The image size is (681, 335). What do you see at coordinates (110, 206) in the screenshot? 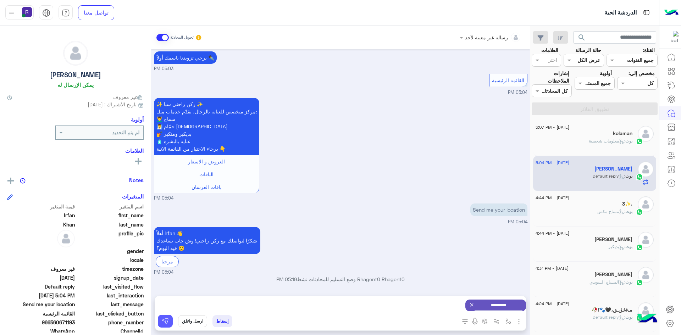
I see `span: اسم المتغير` at bounding box center [110, 206].